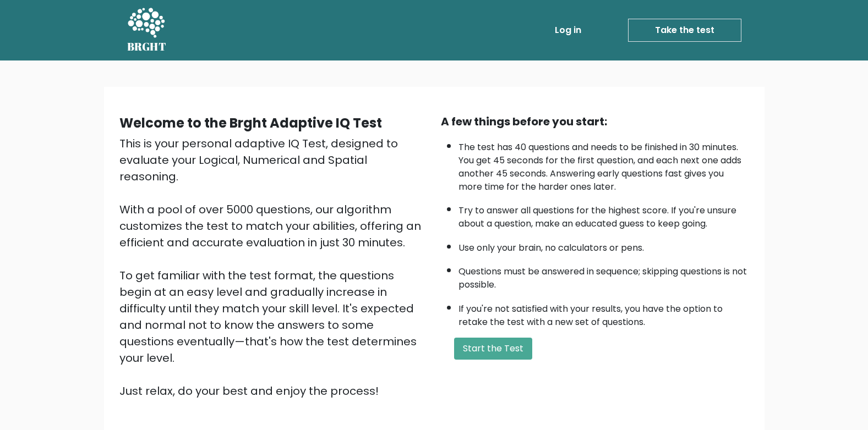 This screenshot has width=868, height=430. Describe the element at coordinates (604, 275) in the screenshot. I see `li: Questions must be answered in sequence; skipping questions is not possible.` at that location.